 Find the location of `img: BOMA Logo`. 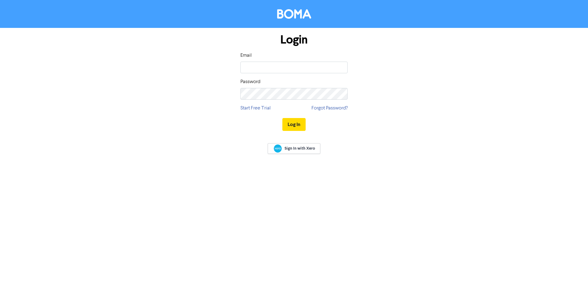

img: BOMA Logo is located at coordinates (294, 14).